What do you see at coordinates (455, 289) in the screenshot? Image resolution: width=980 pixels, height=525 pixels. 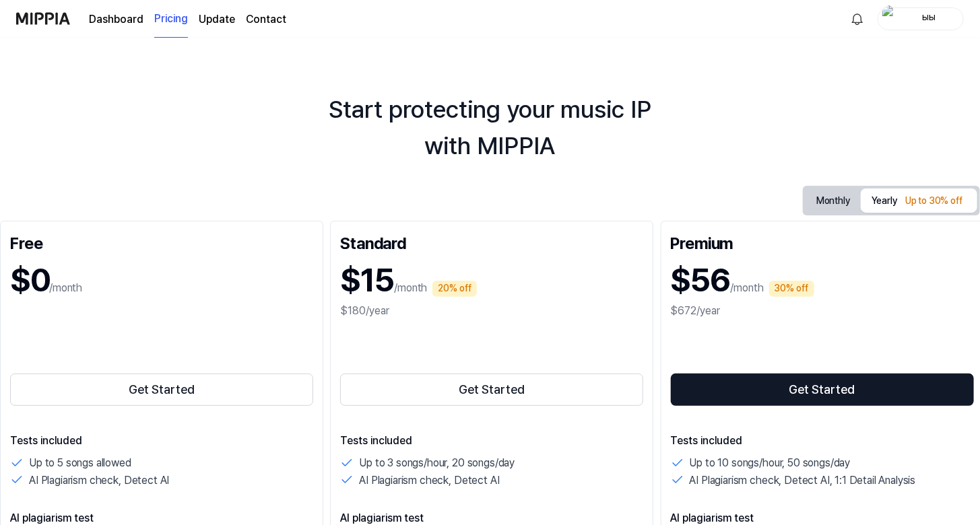 I see `div: 20% off` at bounding box center [455, 289].